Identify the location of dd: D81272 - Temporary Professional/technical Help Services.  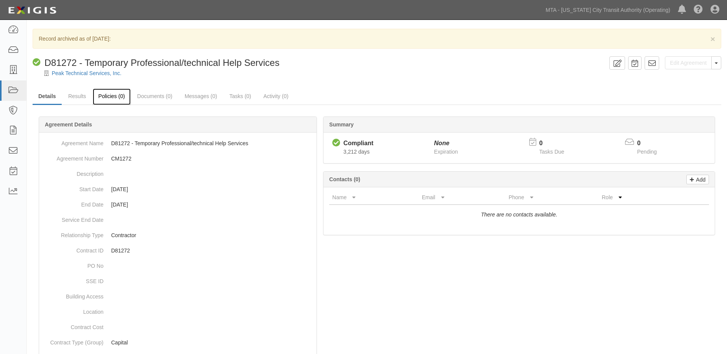
(178, 143).